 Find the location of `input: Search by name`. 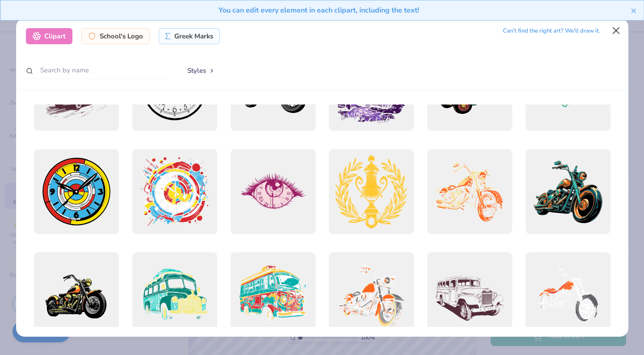

input: Search by name is located at coordinates (97, 70).